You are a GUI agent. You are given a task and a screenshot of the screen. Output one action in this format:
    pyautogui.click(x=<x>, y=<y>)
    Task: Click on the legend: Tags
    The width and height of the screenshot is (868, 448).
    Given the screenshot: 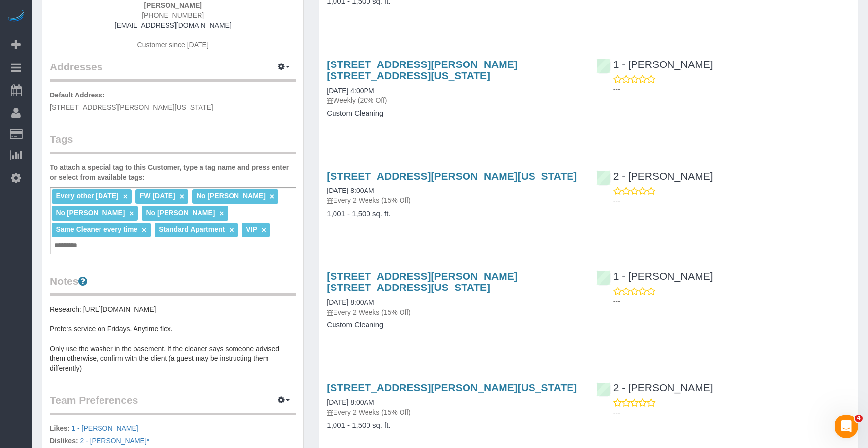 What is the action you would take?
    pyautogui.click(x=173, y=142)
    